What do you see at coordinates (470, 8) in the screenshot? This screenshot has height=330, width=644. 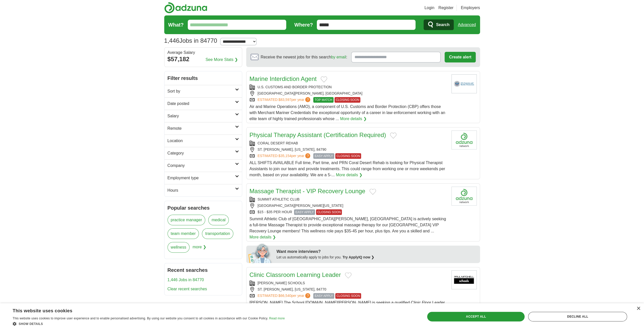 I see `a: Employers` at bounding box center [470, 8].